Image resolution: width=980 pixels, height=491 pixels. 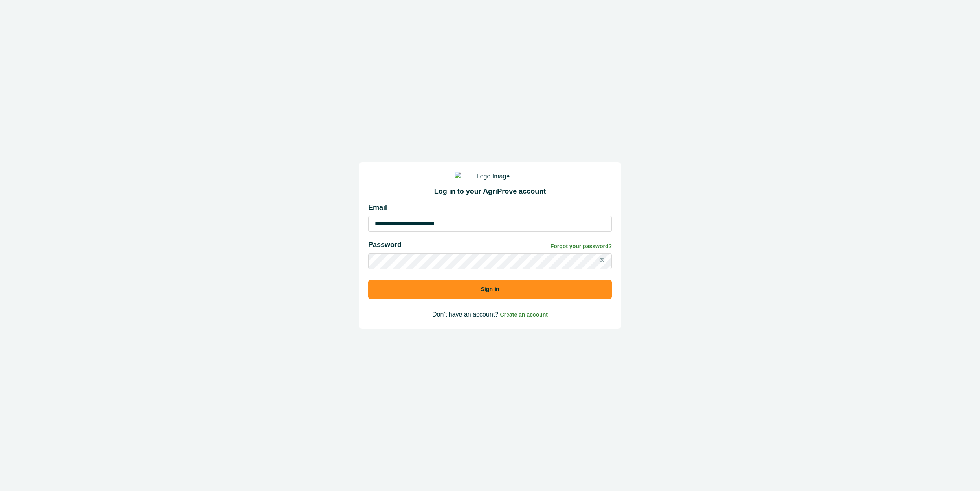 What do you see at coordinates (524, 315) in the screenshot?
I see `span: Create an account` at bounding box center [524, 315].